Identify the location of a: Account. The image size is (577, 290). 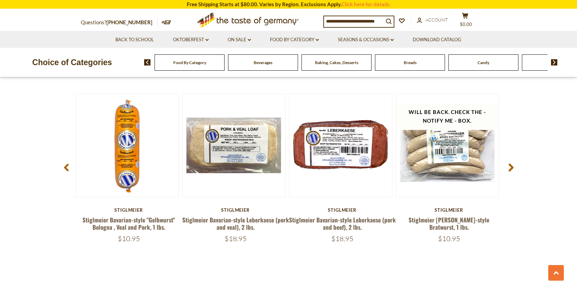
(432, 20).